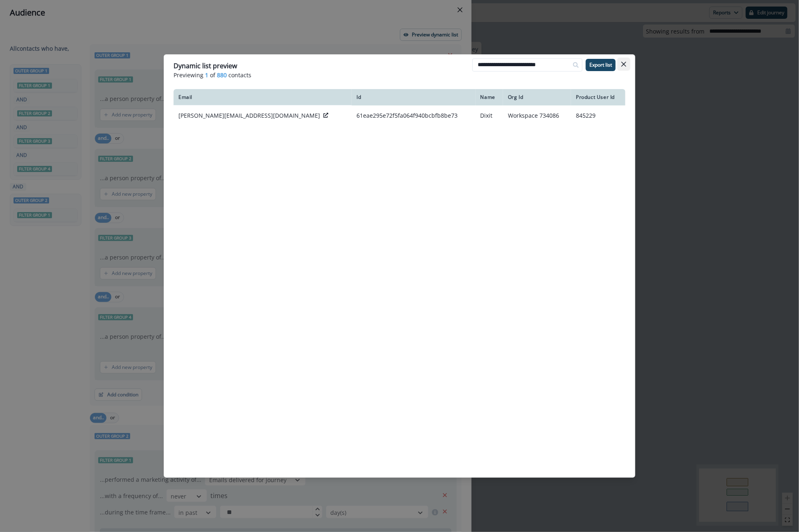  Describe the element at coordinates (489, 97) in the screenshot. I see `div: Name` at that location.